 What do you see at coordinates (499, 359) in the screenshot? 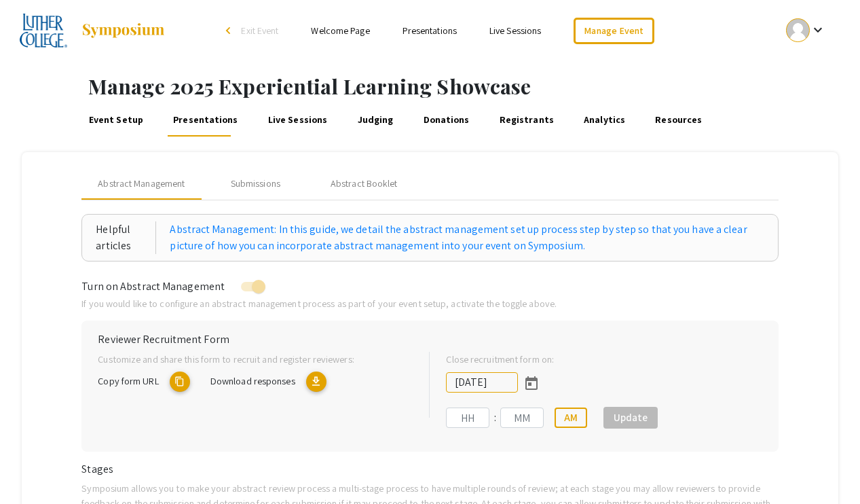
I see `label: Close recruitment form on:` at bounding box center [499, 359].